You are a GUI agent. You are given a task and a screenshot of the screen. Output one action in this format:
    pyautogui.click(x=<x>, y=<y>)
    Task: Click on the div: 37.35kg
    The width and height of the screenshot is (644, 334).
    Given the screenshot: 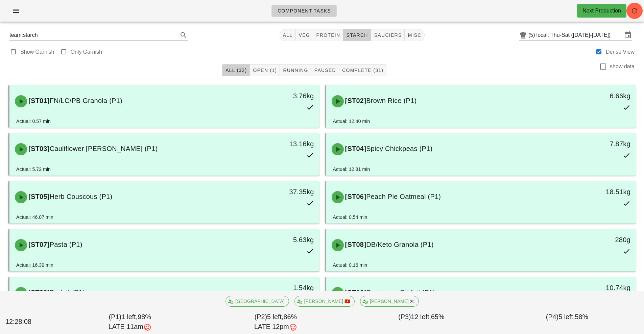 What is the action you would take?
    pyautogui.click(x=279, y=192)
    